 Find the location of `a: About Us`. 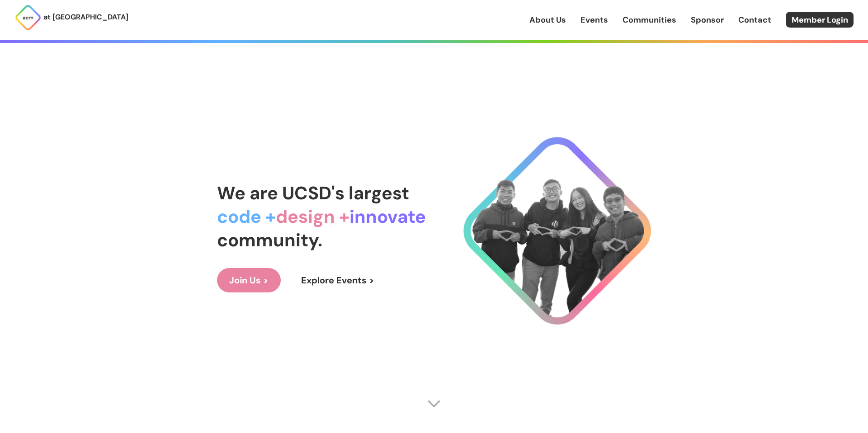

a: About Us is located at coordinates (547, 20).